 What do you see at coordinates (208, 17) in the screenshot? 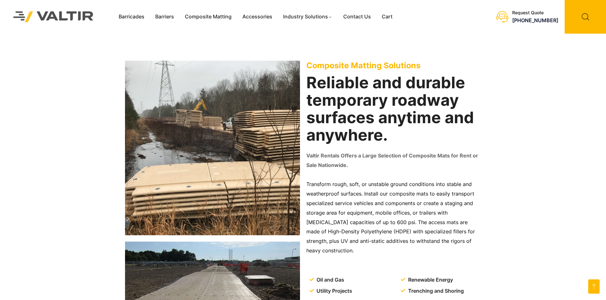
I see `a: Composite Matting` at bounding box center [208, 17].